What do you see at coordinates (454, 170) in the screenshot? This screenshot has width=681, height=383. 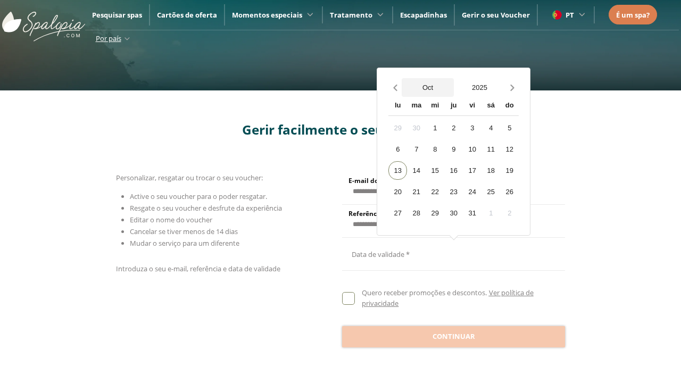 I see `div: 16` at bounding box center [454, 170].